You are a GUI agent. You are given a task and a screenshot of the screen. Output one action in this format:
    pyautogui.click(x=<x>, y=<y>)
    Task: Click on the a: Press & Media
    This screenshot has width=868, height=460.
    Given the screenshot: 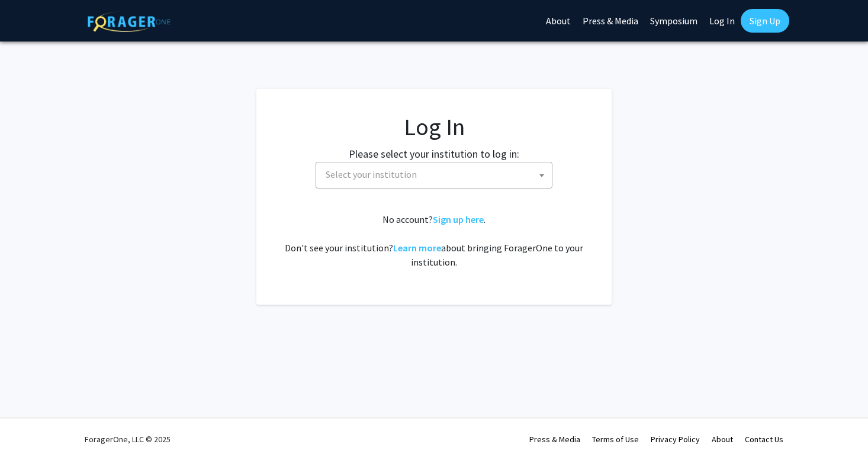 What is the action you would take?
    pyautogui.click(x=555, y=439)
    